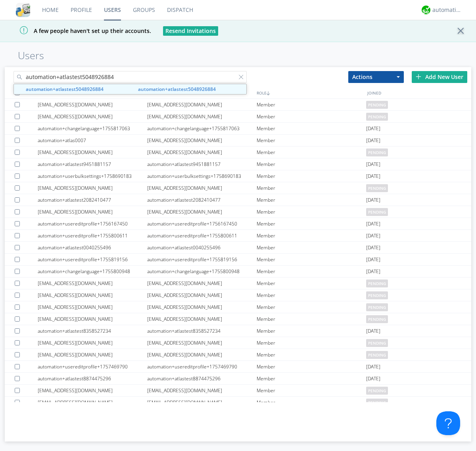 The width and height of the screenshot is (476, 451). Describe the element at coordinates (202, 259) in the screenshot. I see `div: automation+usereditprofile+1755819156` at that location.